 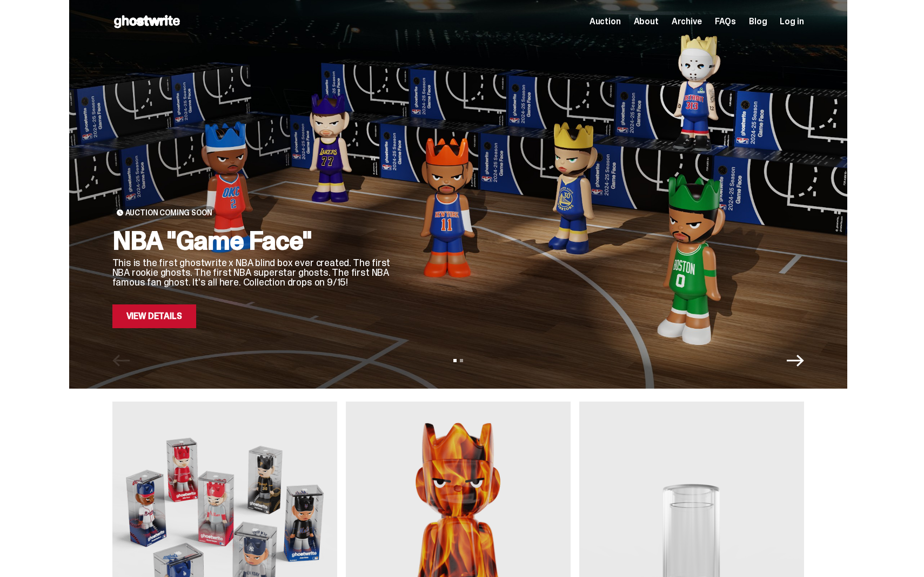 What do you see at coordinates (462, 361) in the screenshot?
I see `button: View slide 2` at bounding box center [462, 361].